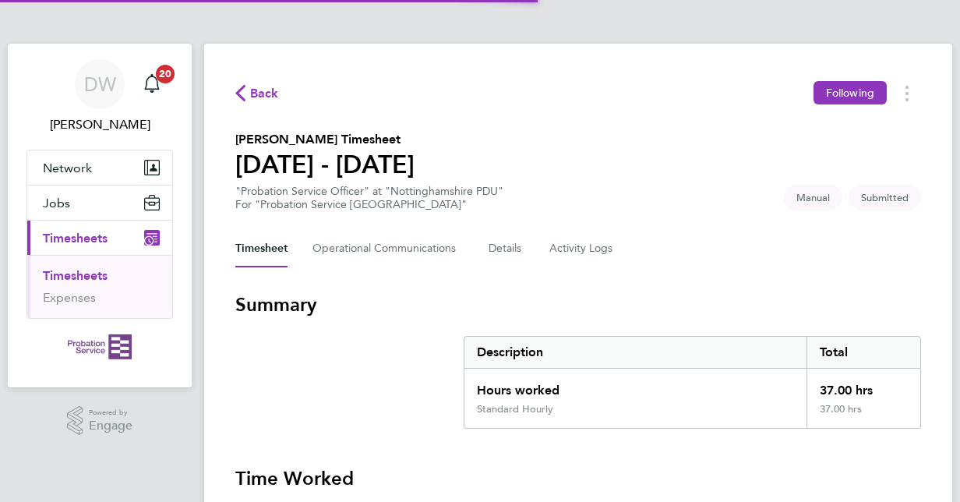 This screenshot has width=960, height=502. I want to click on button: Following, so click(850, 93).